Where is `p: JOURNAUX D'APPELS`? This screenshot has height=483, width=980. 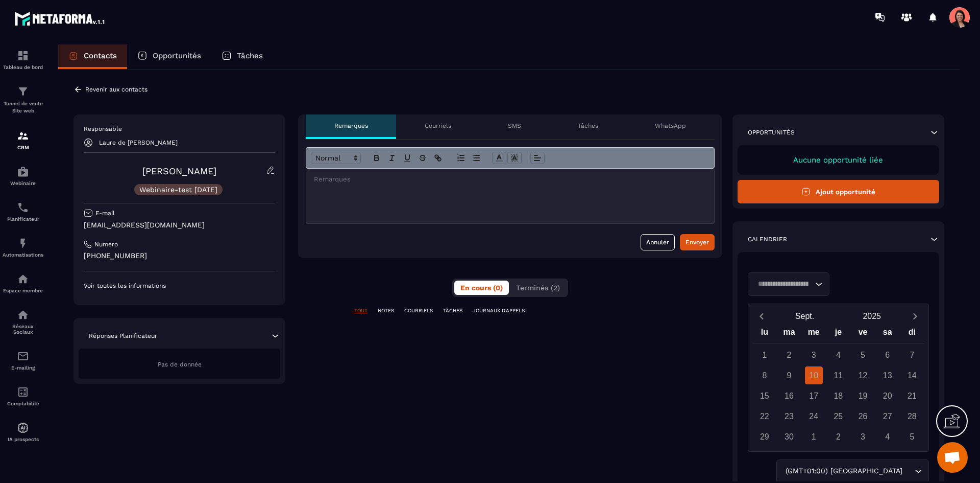 p: JOURNAUX D'APPELS is located at coordinates (499, 311).